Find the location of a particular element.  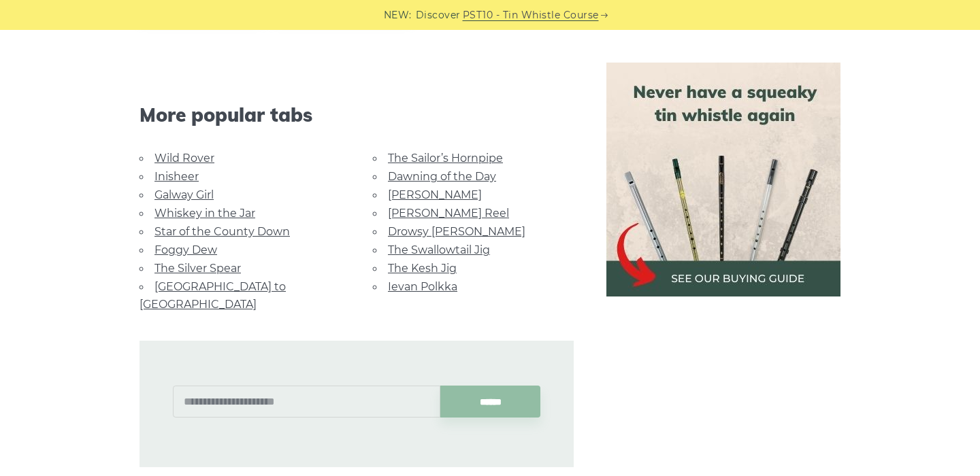

span: NEW: is located at coordinates (398, 15).